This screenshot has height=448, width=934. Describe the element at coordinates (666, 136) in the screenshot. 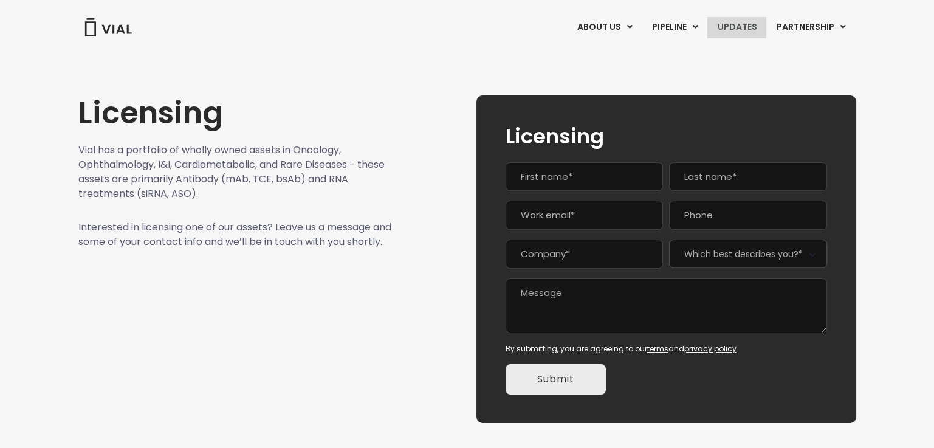

I see `h2: Licensing` at that location.